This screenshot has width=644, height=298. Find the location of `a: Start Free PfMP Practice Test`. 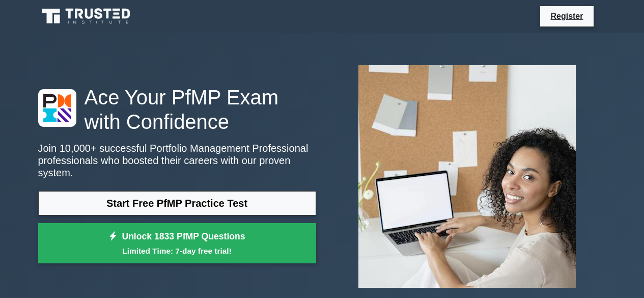

a: Start Free PfMP Practice Test is located at coordinates (177, 203).